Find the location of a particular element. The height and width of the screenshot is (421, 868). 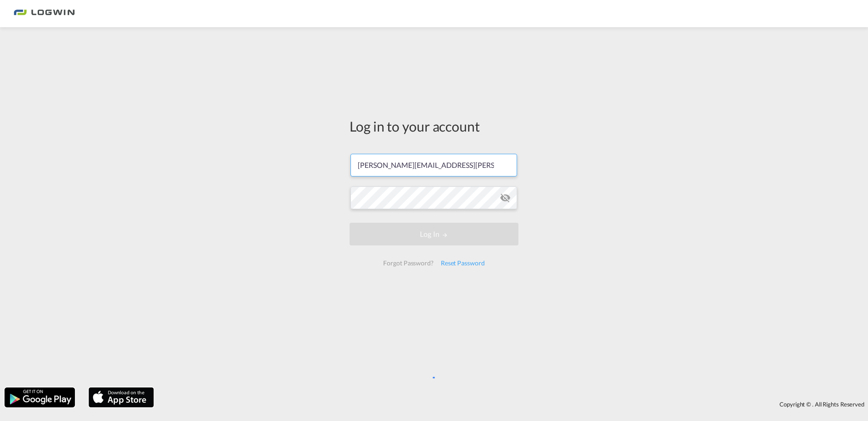

div: Forgot Password? is located at coordinates (408, 263).